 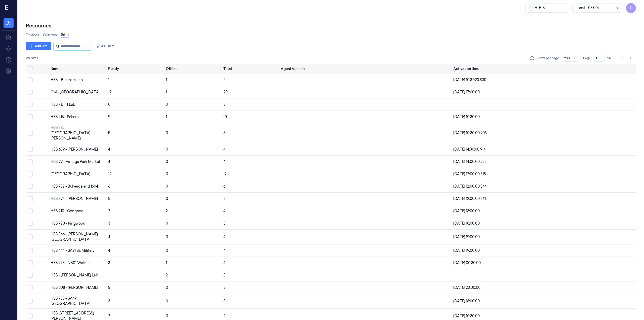 What do you see at coordinates (77, 223) in the screenshot?
I see `div: HEB 720 - Kingwood` at bounding box center [77, 223].